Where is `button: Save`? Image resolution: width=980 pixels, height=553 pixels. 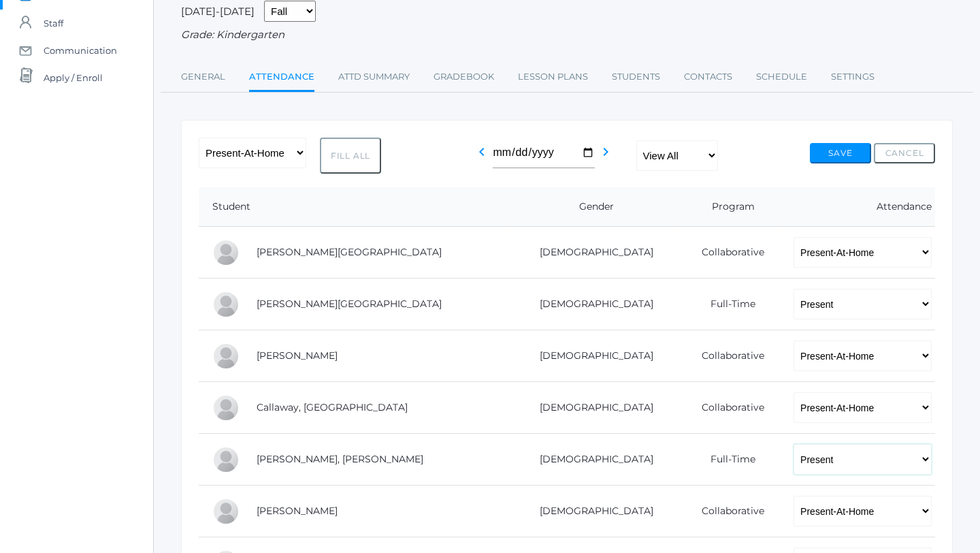 button: Save is located at coordinates (840, 153).